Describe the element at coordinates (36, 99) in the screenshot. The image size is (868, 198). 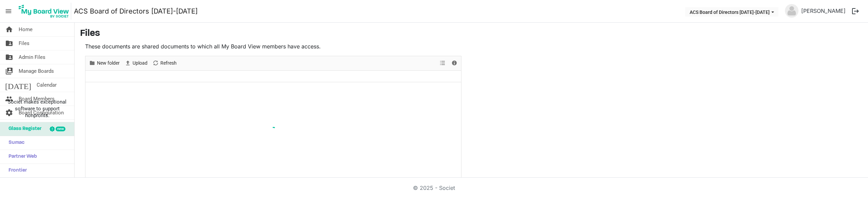
I see `span: Board Members` at that location.